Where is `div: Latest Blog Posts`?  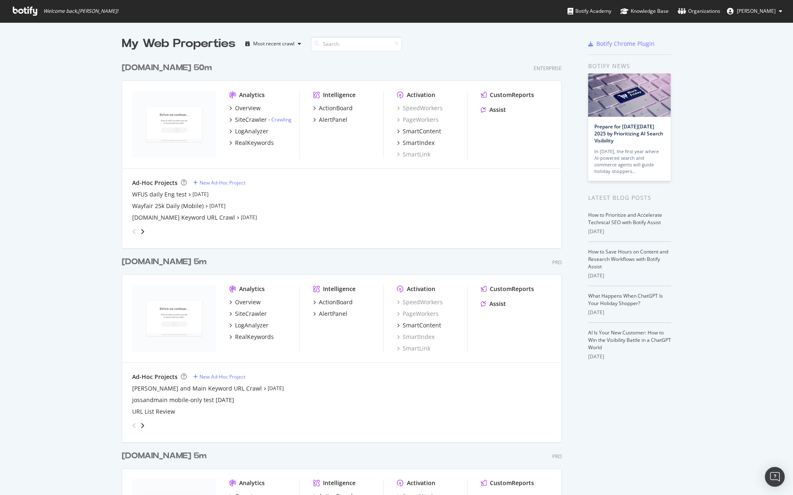 div: Latest Blog Posts is located at coordinates (629, 198).